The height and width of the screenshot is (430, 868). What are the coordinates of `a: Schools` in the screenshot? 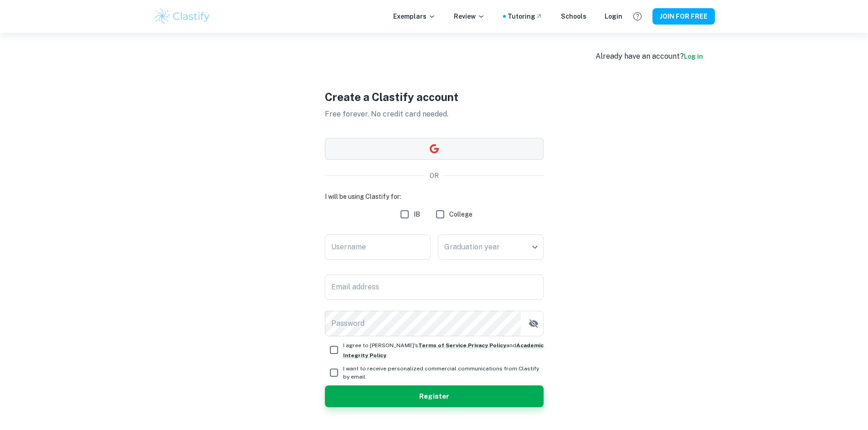 It's located at (573, 16).